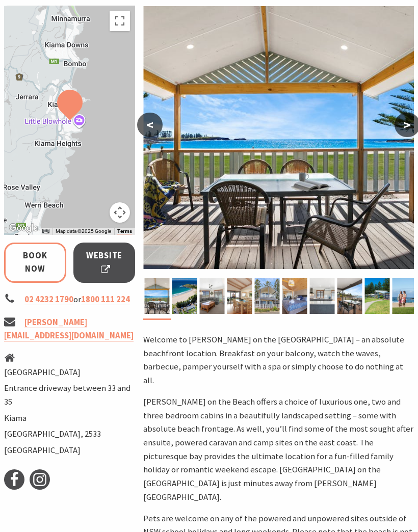  I want to click on img: Full size kitchen in Cabin 12, so click(322, 296).